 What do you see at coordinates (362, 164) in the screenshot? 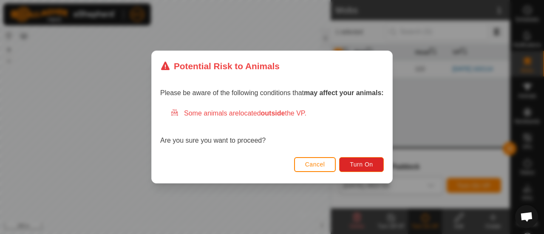
I see `button: Turn On` at bounding box center [362, 164].